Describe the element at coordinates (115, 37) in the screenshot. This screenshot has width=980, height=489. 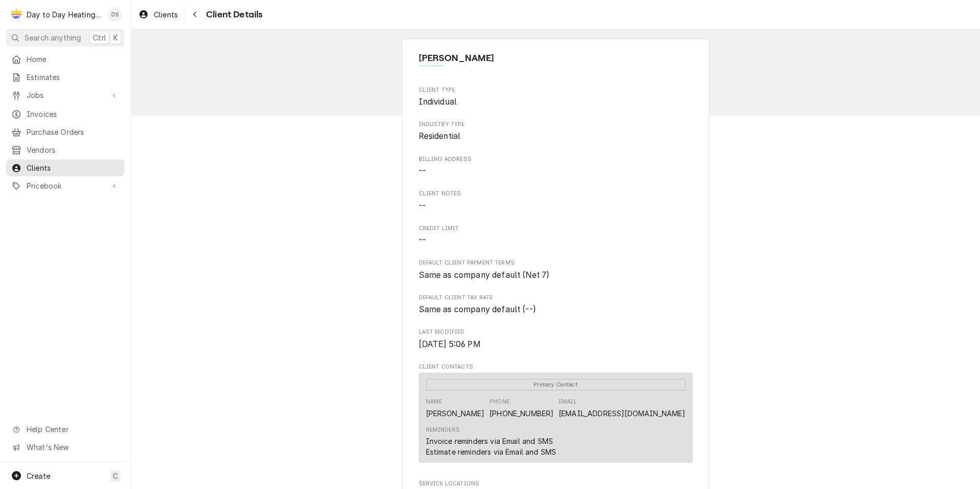
I see `span: K` at that location.